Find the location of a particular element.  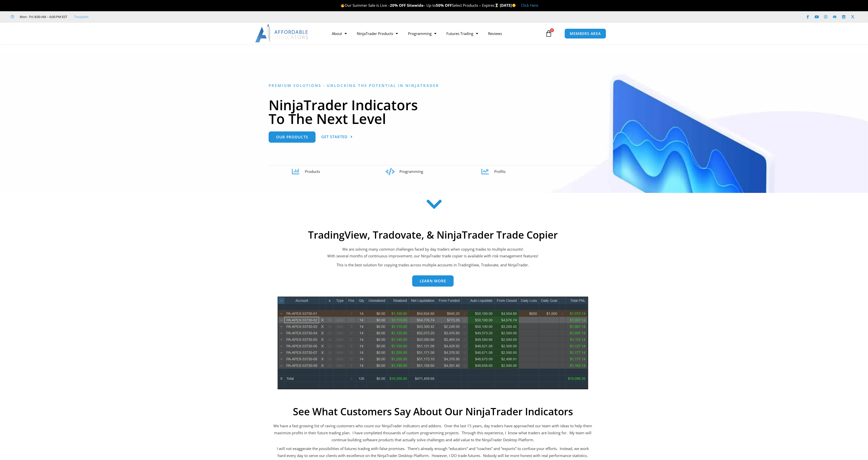

strong: 20% OFF is located at coordinates (398, 5).